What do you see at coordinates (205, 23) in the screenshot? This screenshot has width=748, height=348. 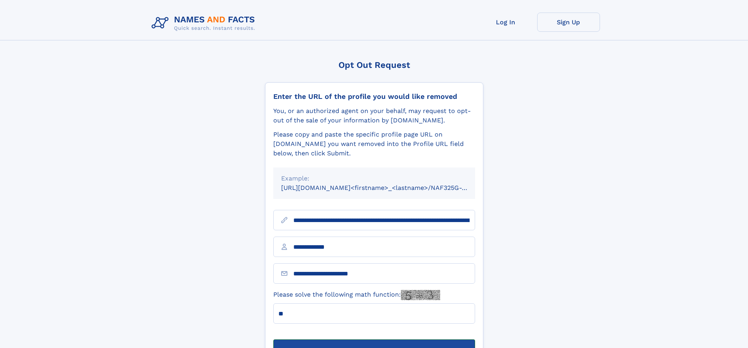 I see `img: Logo Names and Facts` at bounding box center [205, 23].